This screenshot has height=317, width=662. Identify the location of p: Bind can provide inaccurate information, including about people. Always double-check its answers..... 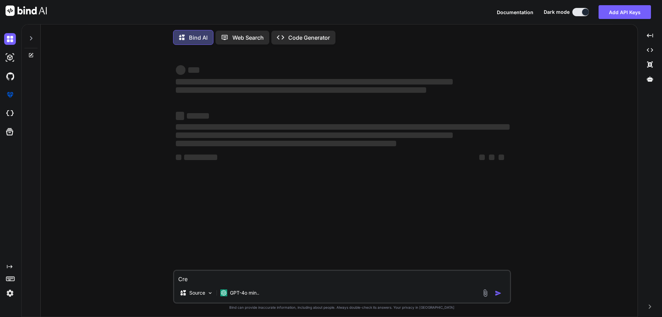
(342, 307).